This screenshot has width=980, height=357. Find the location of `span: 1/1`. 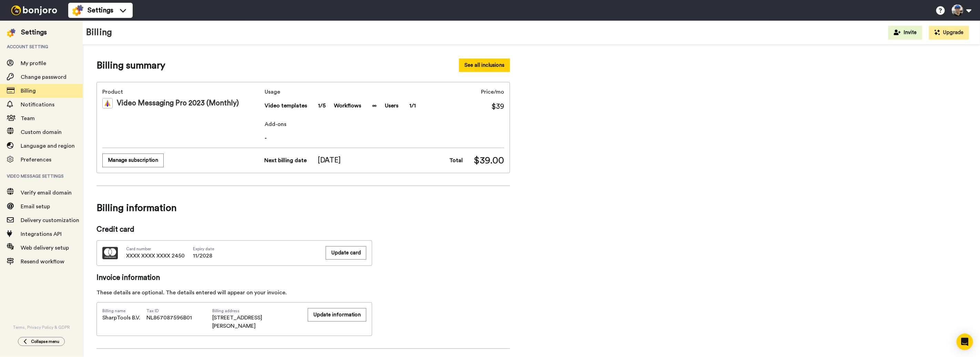

span: 1/1 is located at coordinates (413, 106).